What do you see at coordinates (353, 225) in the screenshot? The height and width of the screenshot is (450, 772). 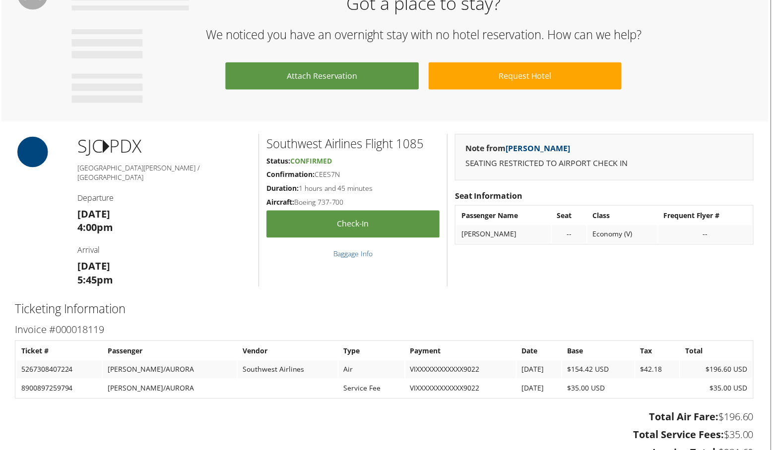 I see `a: Check-in` at bounding box center [353, 225].